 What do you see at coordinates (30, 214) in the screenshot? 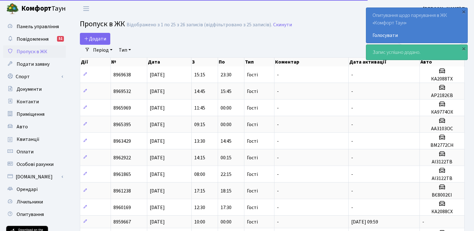
I see `span: Опитування` at bounding box center [30, 214].